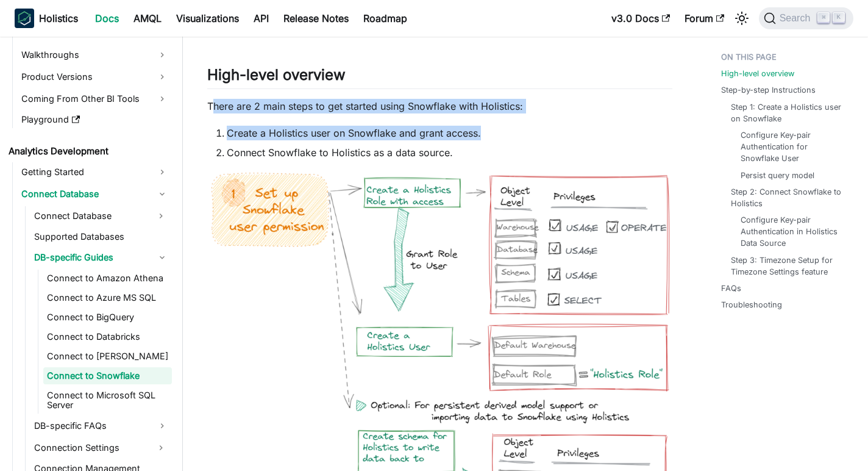  I want to click on kbd: K, so click(839, 18).